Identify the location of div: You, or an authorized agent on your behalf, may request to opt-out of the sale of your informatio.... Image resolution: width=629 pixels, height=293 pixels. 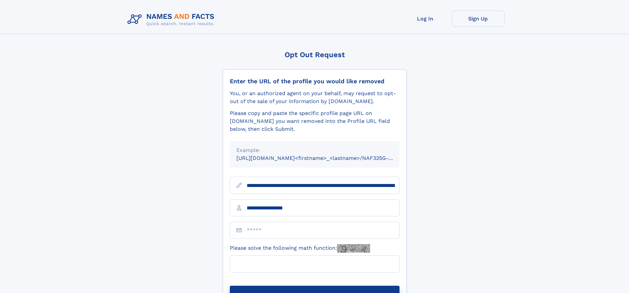
(314, 97).